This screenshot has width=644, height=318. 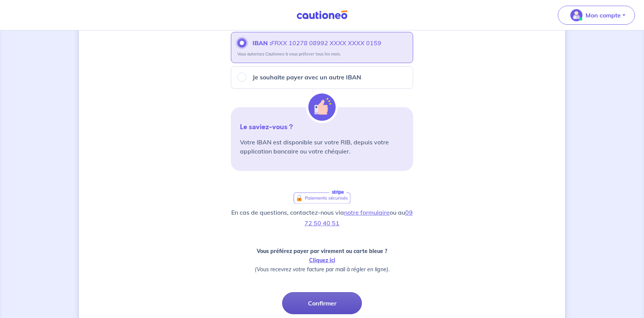 I want to click on p: Je souhaite payer avec un autre IBAN, so click(x=307, y=77).